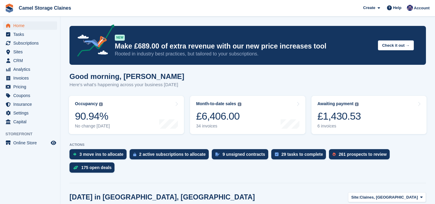 This screenshot has height=204, width=435. Describe the element at coordinates (244, 54) in the screenshot. I see `p: Rooted in industry best practices, but tailored to your subscriptions.` at that location.